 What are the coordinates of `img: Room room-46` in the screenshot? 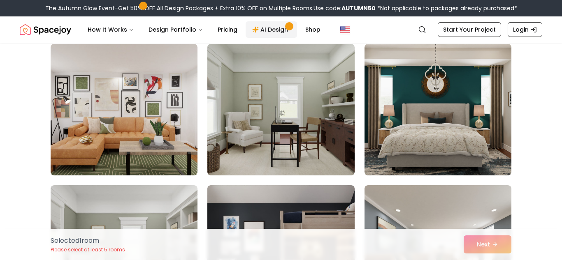 It's located at (124, 110).